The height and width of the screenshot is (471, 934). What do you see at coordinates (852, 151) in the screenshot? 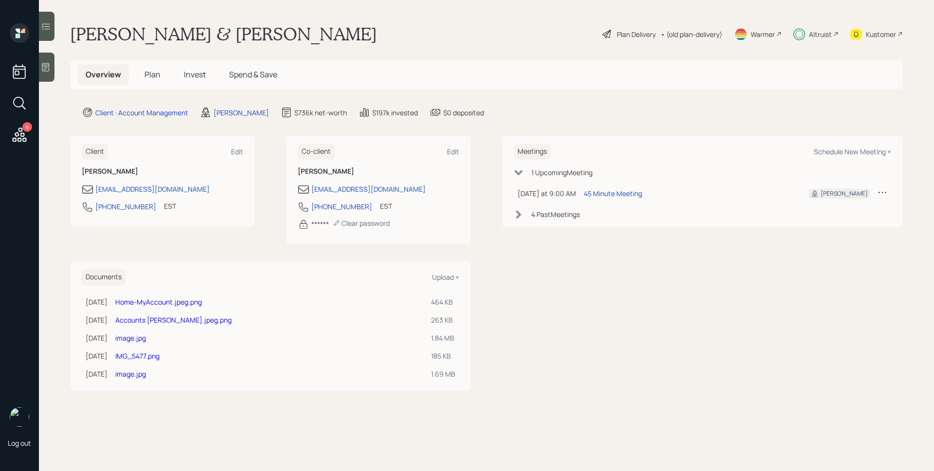
I see `div: Schedule New Meeting +` at bounding box center [852, 151].